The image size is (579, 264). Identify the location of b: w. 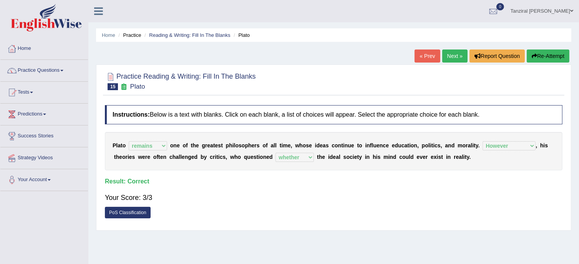
(297, 146).